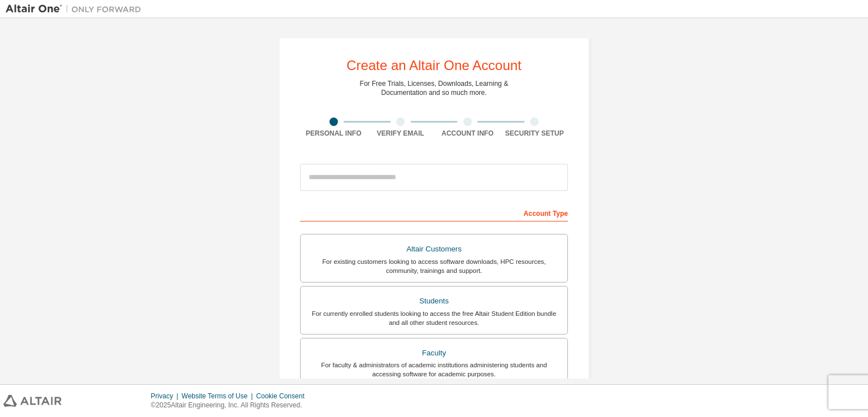 The width and height of the screenshot is (868, 417). I want to click on div: For faculty & administrators of academic institutions administering students and accessing softwa..., so click(434, 370).